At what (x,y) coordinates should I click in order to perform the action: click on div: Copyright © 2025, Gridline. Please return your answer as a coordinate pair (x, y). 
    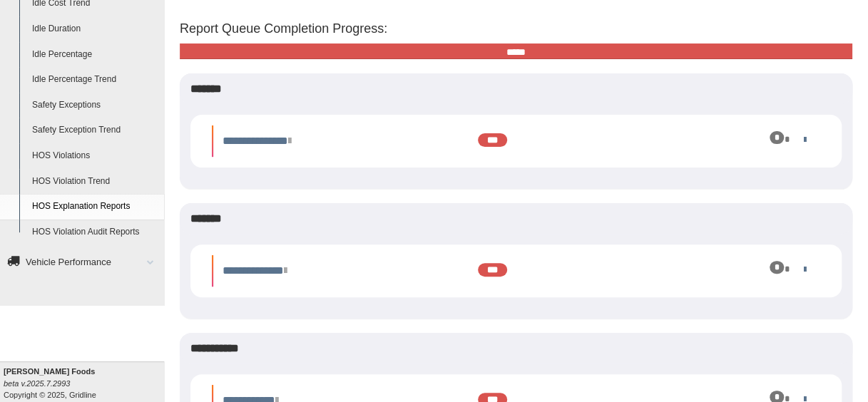
    Looking at the image, I should click on (83, 382).